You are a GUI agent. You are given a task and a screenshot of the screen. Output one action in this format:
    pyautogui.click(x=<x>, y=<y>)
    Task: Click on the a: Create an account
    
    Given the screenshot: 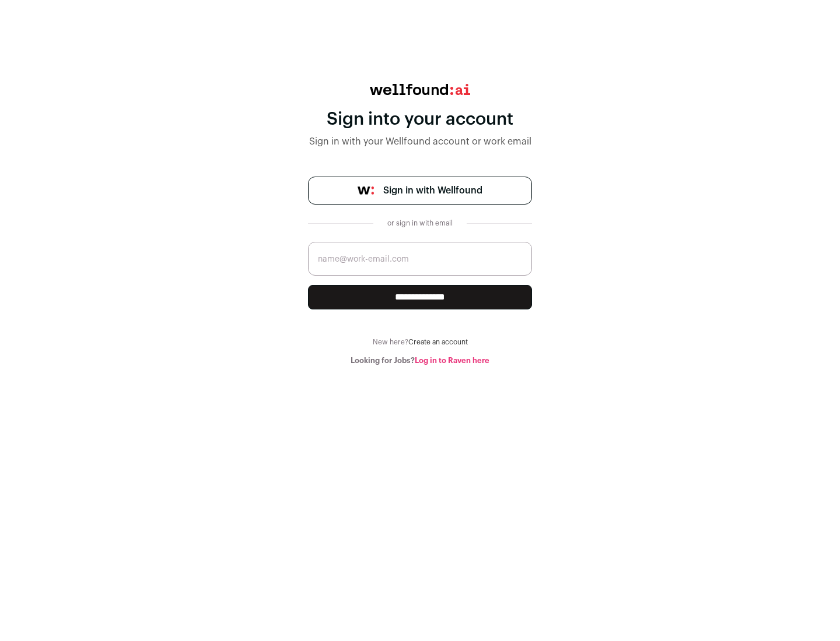 What is the action you would take?
    pyautogui.click(x=438, y=342)
    